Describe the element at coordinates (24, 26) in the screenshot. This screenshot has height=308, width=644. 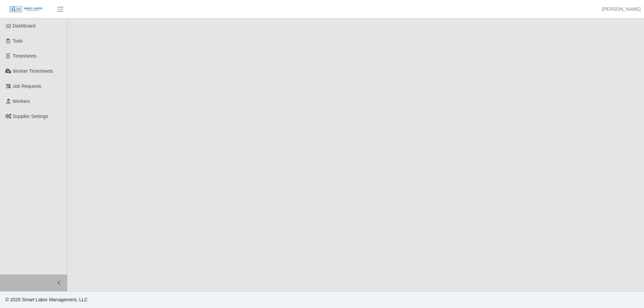
I see `span: Dashboard` at that location.